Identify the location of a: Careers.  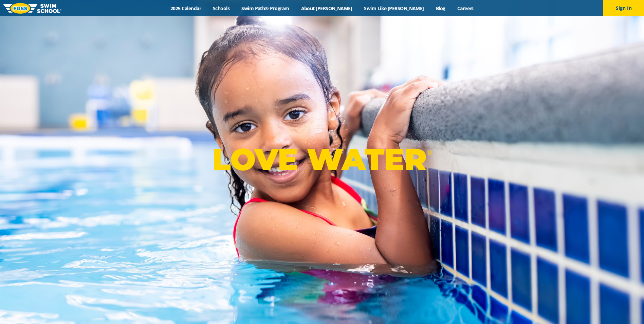
(465, 8).